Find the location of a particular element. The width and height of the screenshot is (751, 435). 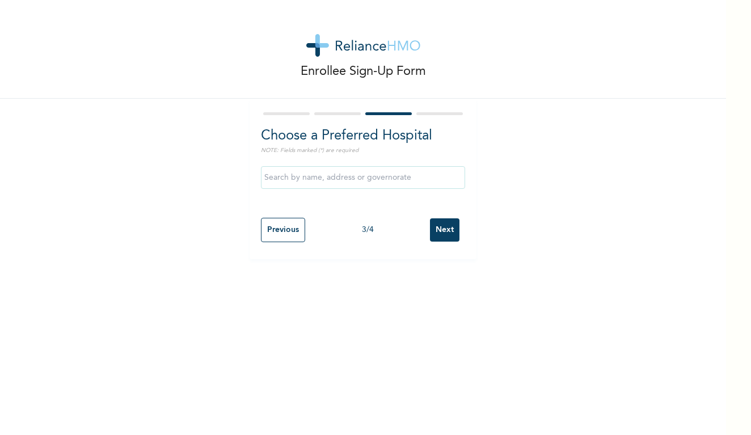

input: Next is located at coordinates (445, 230).